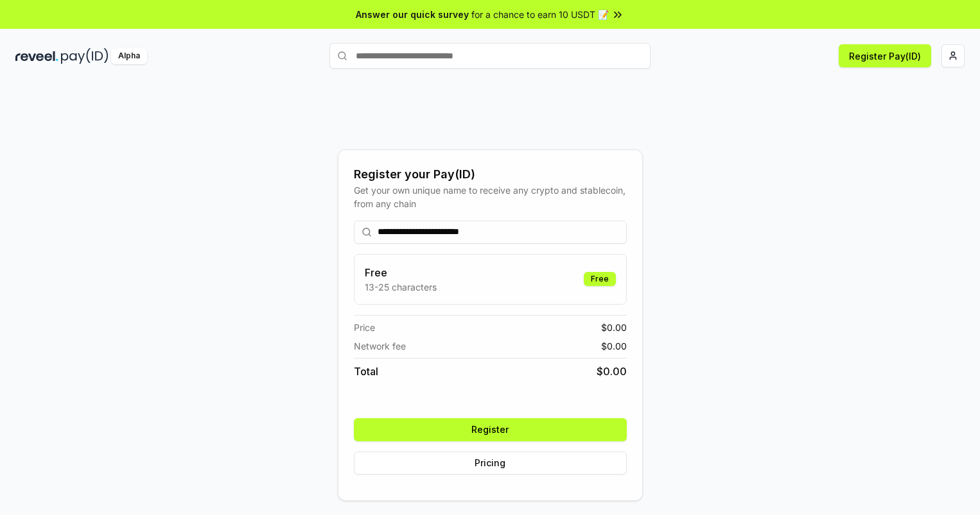  Describe the element at coordinates (490, 174) in the screenshot. I see `div: Register your Pay(ID)` at that location.